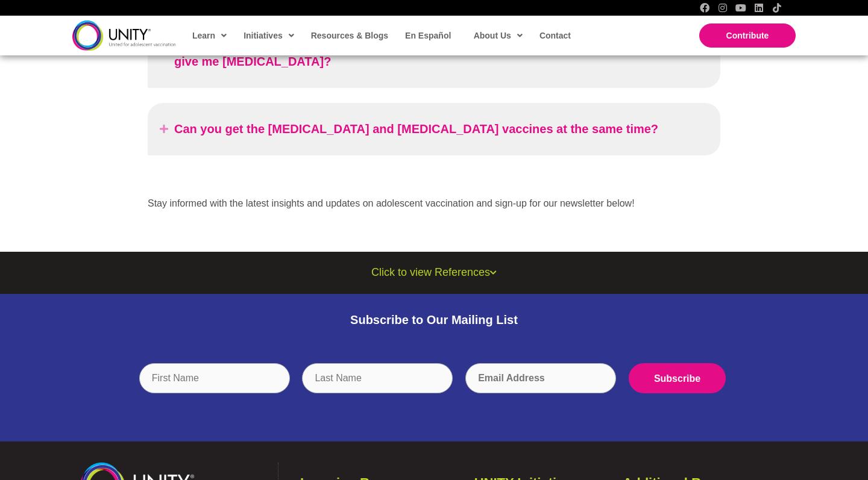 The width and height of the screenshot is (868, 480). Describe the element at coordinates (498, 36) in the screenshot. I see `span: About Us` at that location.